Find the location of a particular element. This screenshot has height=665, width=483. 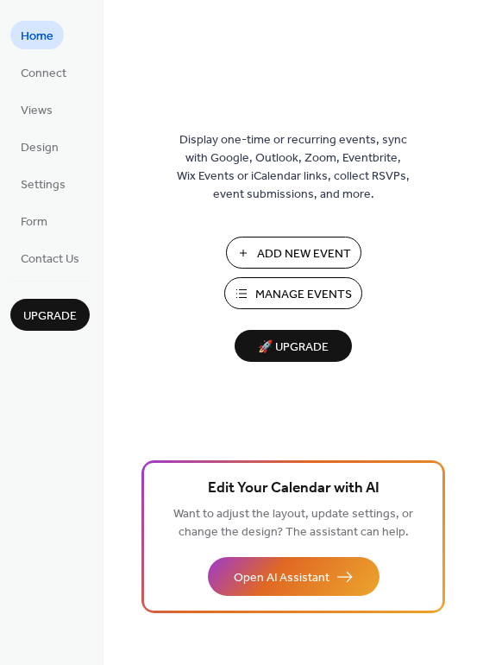

button: Upgrade is located at coordinates (50, 314).